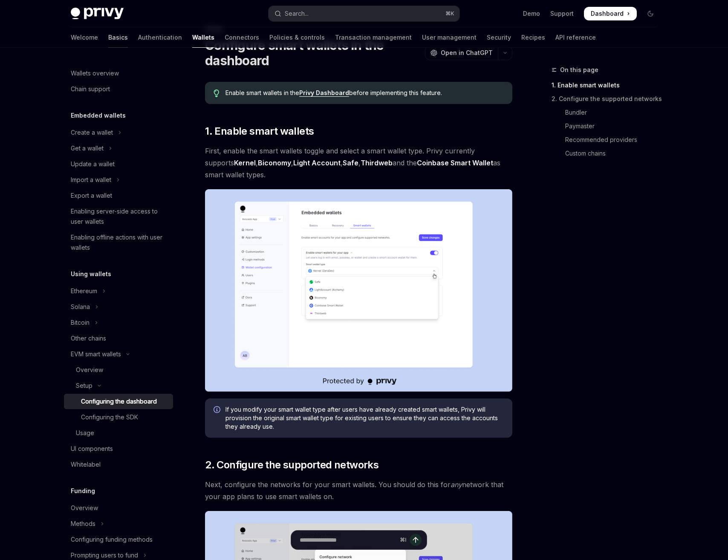  What do you see at coordinates (91, 89) in the screenshot?
I see `div: Chain support` at bounding box center [91, 89].